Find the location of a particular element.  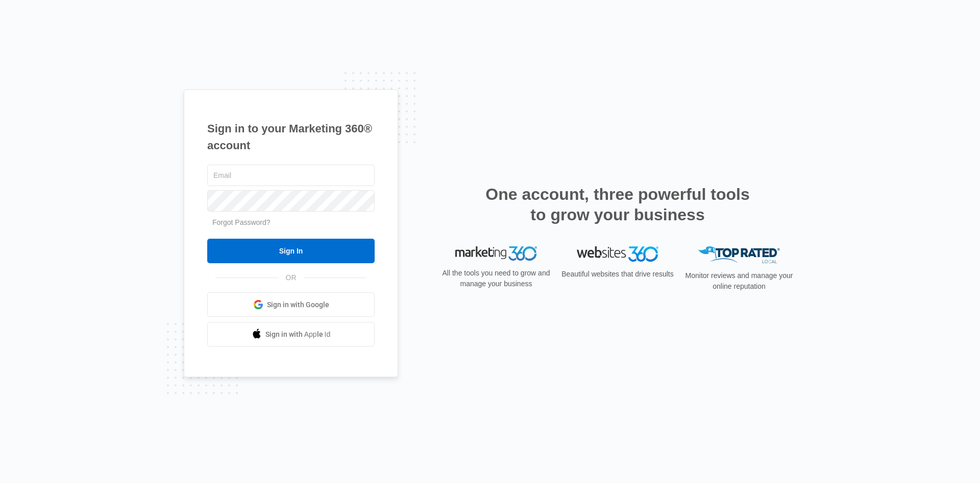

a: Forgot Password? is located at coordinates (242, 222).